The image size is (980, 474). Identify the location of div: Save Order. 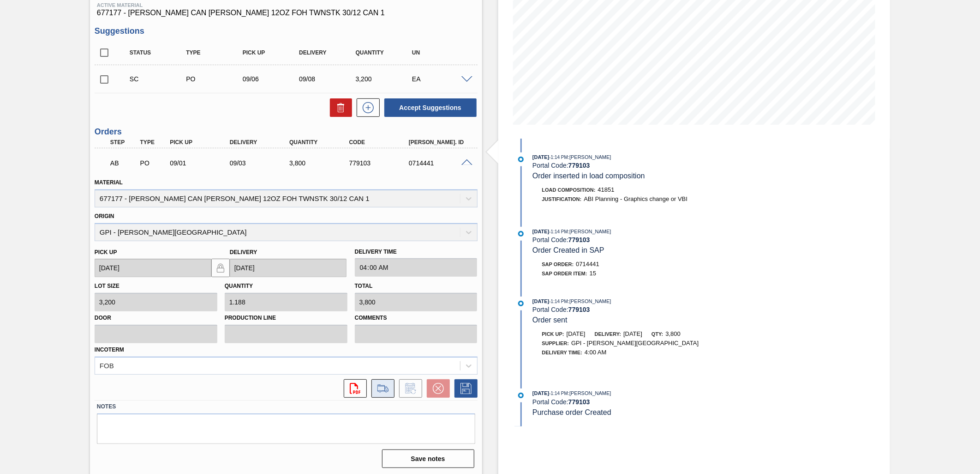
(464, 389).